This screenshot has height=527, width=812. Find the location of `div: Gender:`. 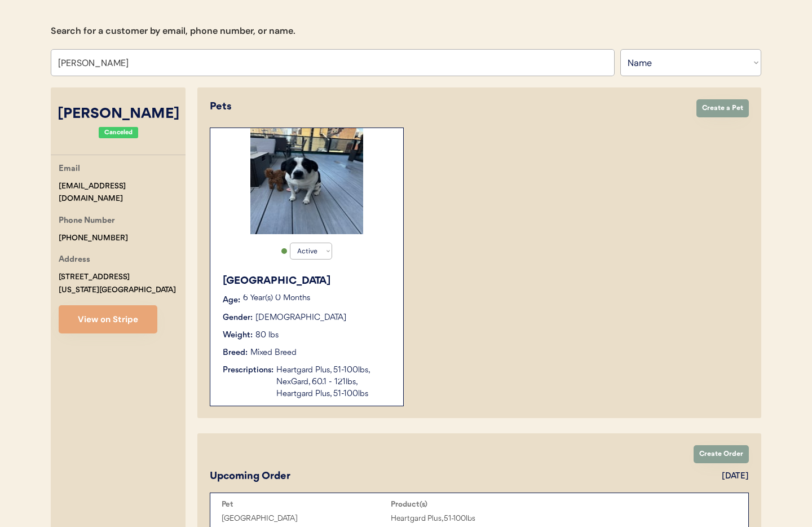

div: Gender: is located at coordinates (237, 318).